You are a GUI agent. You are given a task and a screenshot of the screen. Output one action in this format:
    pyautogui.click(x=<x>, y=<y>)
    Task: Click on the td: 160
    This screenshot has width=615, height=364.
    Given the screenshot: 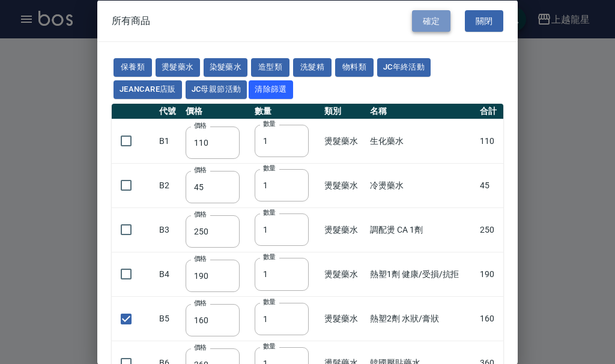 What is the action you would take?
    pyautogui.click(x=490, y=318)
    